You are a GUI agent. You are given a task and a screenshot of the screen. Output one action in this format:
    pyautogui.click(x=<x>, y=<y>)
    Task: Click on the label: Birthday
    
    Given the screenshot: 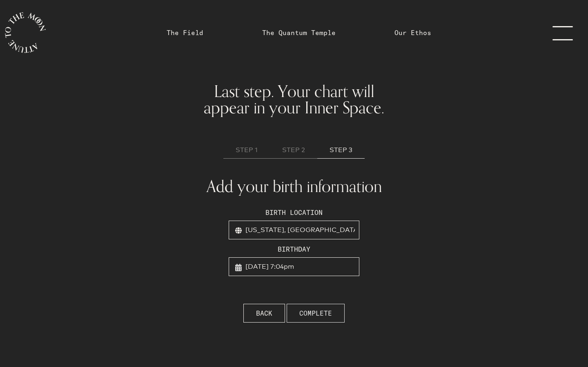 What is the action you would take?
    pyautogui.click(x=294, y=249)
    